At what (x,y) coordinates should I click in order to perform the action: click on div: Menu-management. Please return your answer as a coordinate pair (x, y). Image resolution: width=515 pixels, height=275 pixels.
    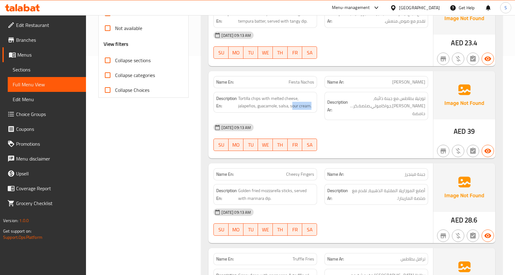
    Looking at the image, I should click on (351, 8).